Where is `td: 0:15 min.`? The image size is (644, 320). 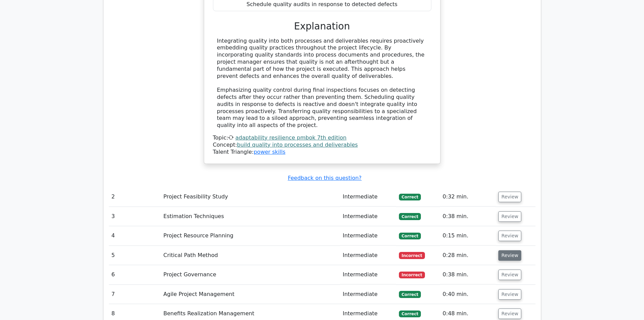
td: 0:15 min. is located at coordinates (468, 236).